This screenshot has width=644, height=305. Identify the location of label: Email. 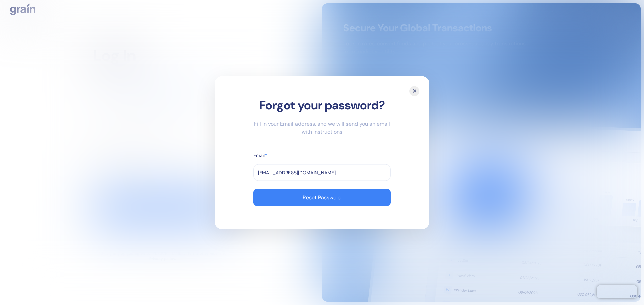
(259, 155).